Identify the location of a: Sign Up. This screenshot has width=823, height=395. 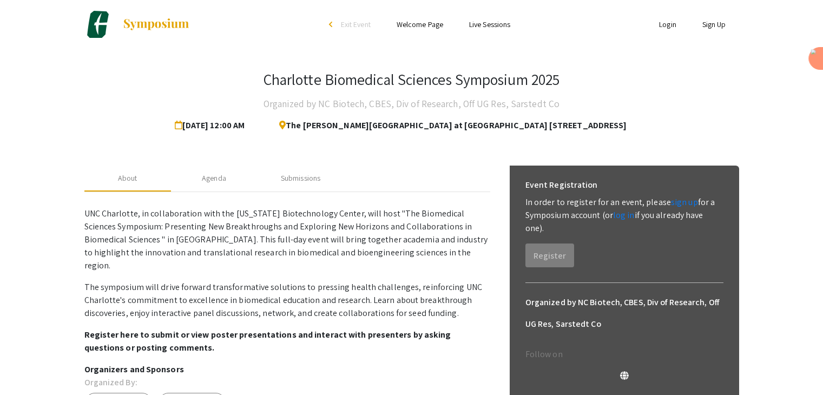
(714, 24).